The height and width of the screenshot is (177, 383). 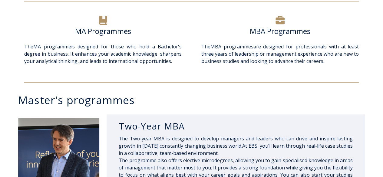 What do you see at coordinates (232, 47) in the screenshot?
I see `a: MBA programmes` at bounding box center [232, 47].